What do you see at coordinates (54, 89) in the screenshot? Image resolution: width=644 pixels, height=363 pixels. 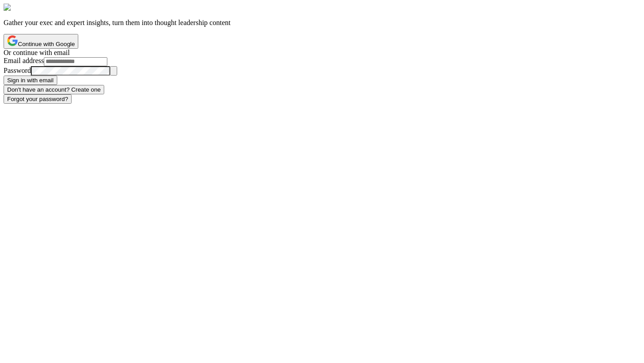 I see `button: Don't have an account? Create one` at bounding box center [54, 89].